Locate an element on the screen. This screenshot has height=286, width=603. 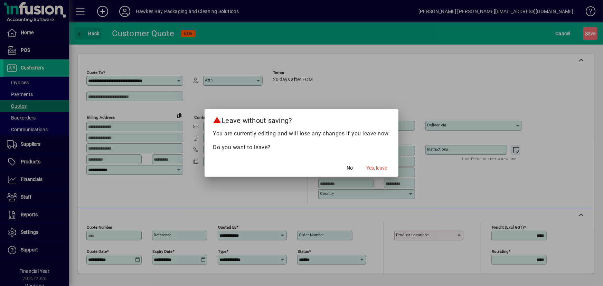
button: No is located at coordinates (350, 168).